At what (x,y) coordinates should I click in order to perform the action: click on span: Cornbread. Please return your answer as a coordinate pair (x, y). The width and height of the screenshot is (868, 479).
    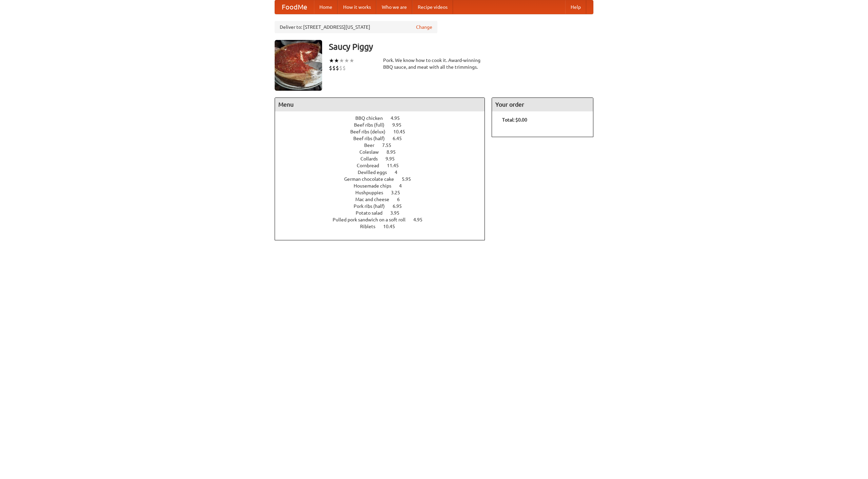
    Looking at the image, I should click on (371, 166).